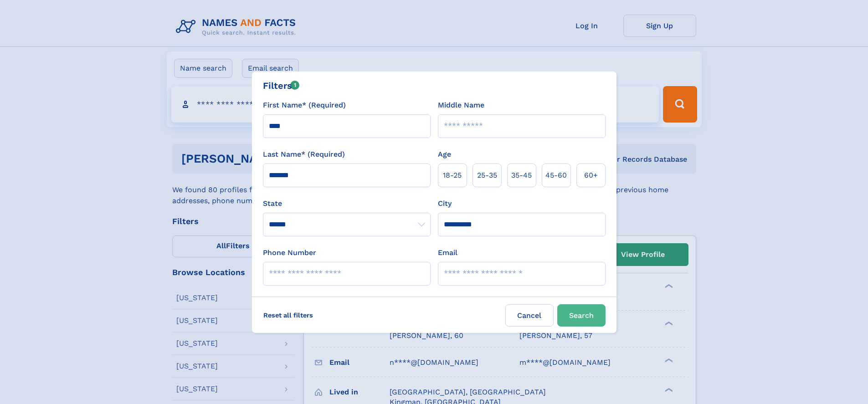  What do you see at coordinates (288, 315) in the screenshot?
I see `label: Reset all filters` at bounding box center [288, 315].